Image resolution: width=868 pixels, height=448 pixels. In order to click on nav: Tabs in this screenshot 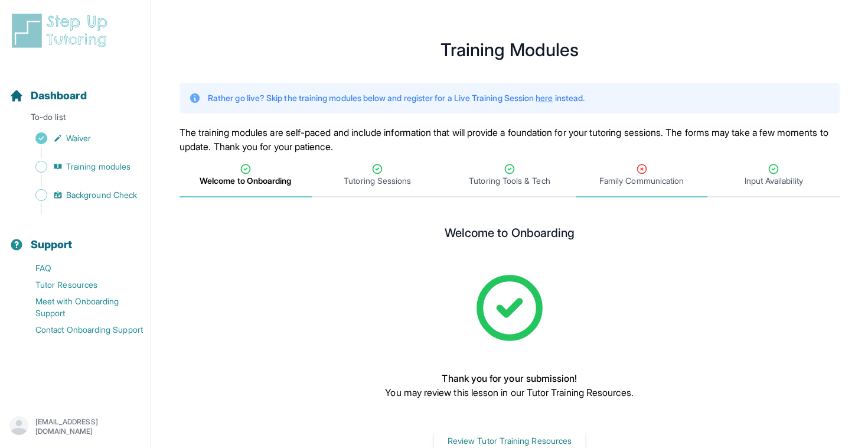, I will do `click(510, 175)`.